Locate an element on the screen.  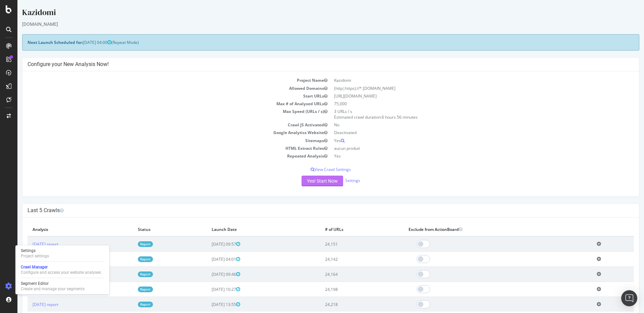
td: Max Speed (URLs / s) is located at coordinates (162, 114).